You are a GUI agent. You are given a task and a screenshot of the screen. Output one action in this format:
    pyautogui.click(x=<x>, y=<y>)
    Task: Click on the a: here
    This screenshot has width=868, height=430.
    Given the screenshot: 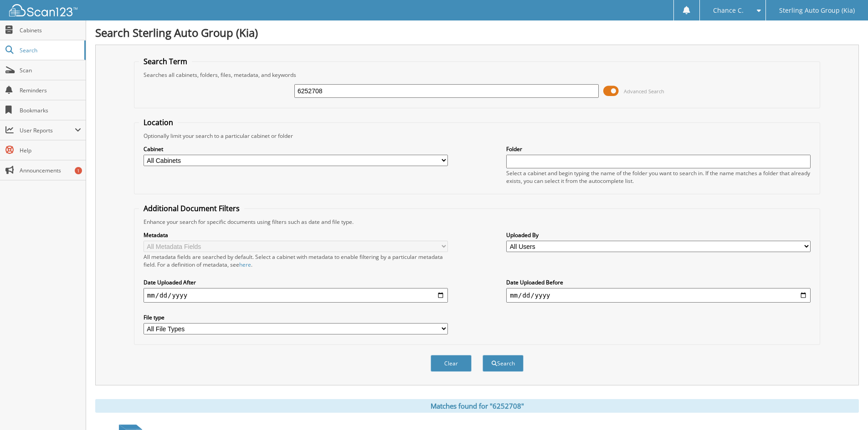 What is the action you would take?
    pyautogui.click(x=245, y=264)
    